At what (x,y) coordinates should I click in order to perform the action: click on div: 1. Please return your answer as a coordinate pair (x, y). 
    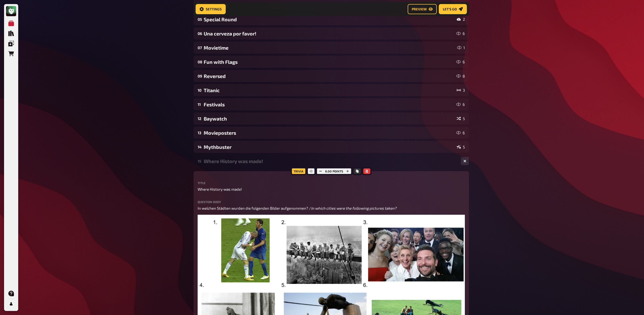
    Looking at the image, I should click on (461, 47).